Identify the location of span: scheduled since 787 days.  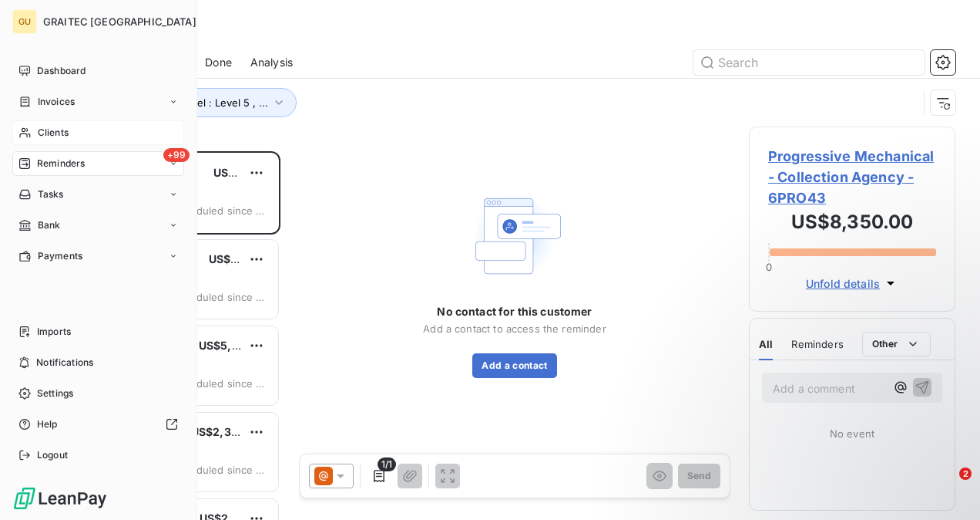
(219, 384).